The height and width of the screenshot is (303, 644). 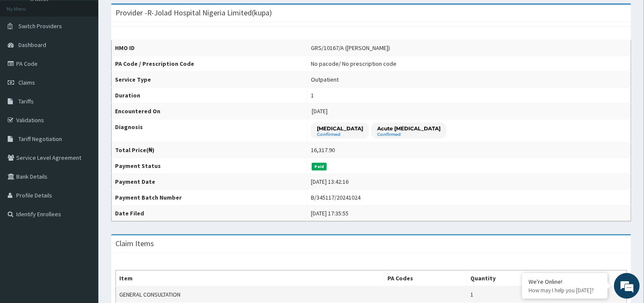 I want to click on span: Switch Providers, so click(x=40, y=26).